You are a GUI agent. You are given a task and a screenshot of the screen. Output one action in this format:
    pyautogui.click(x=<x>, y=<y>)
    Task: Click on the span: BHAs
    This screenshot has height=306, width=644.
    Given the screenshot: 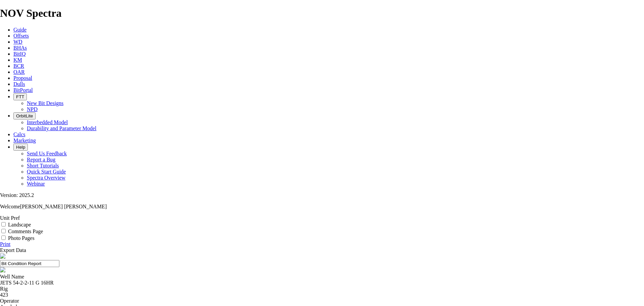 What is the action you would take?
    pyautogui.click(x=20, y=48)
    